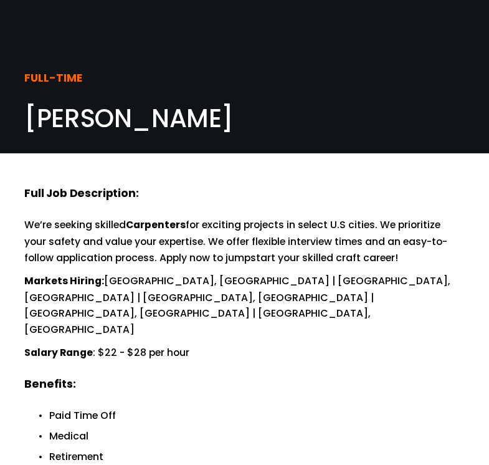 The image size is (489, 465). Describe the element at coordinates (156, 225) in the screenshot. I see `strong: Carpenters` at that location.